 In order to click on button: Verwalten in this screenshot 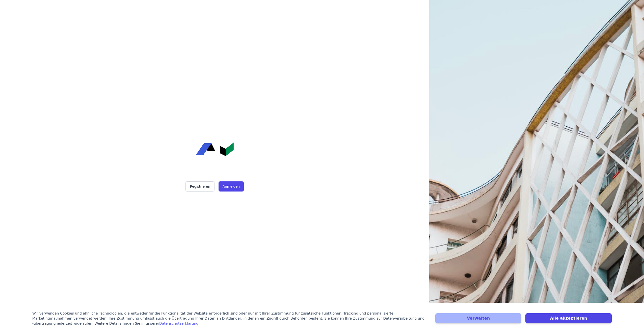, I will do `click(478, 318)`.